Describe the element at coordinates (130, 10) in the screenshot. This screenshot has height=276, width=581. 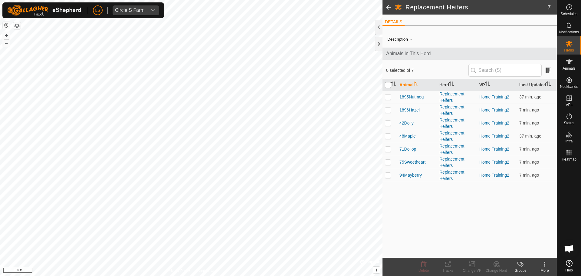
I see `span: Circle S Farm` at that location.